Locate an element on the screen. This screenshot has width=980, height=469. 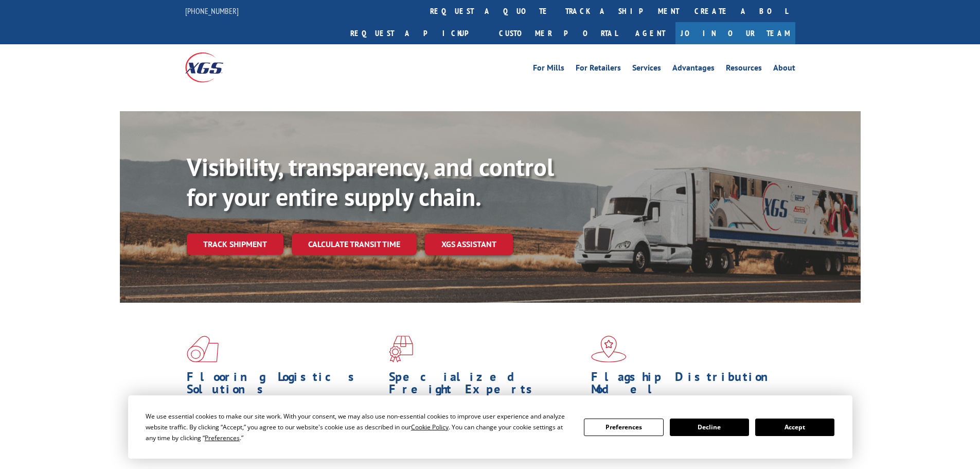
a: Services is located at coordinates (647, 69).